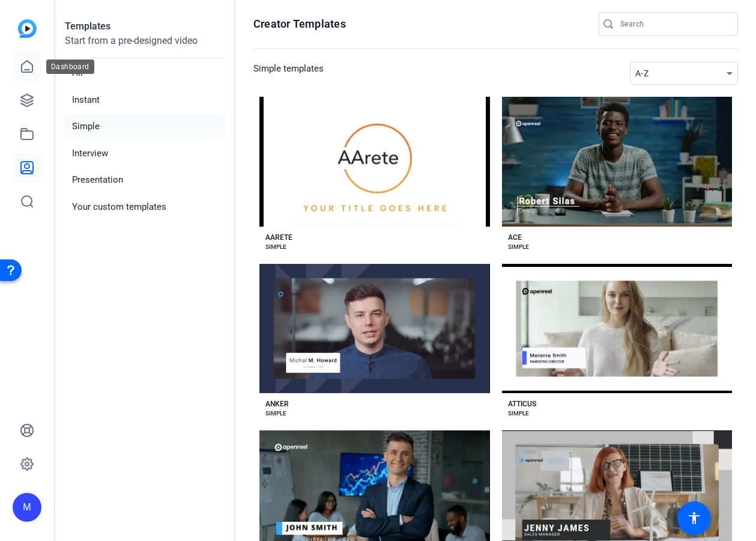 The image size is (756, 541). I want to click on li: Instant, so click(144, 100).